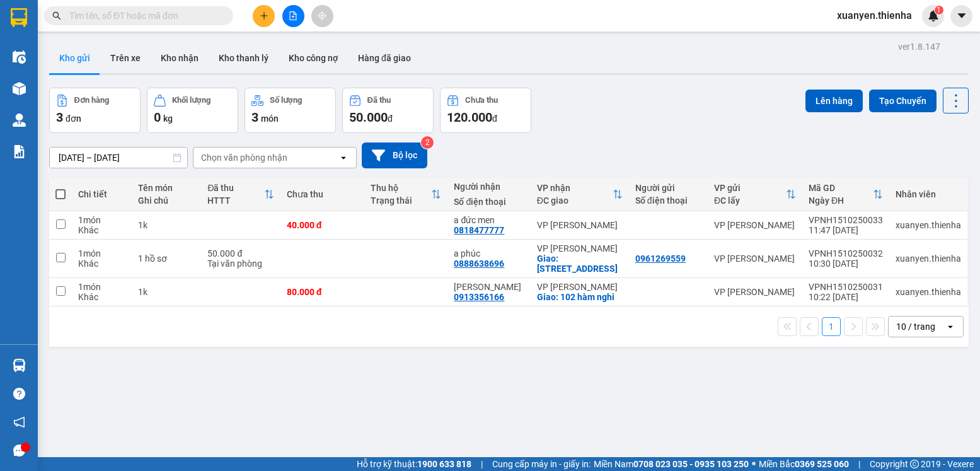  I want to click on strong: 0708 023 035 - 0935 103 250, so click(691, 464).